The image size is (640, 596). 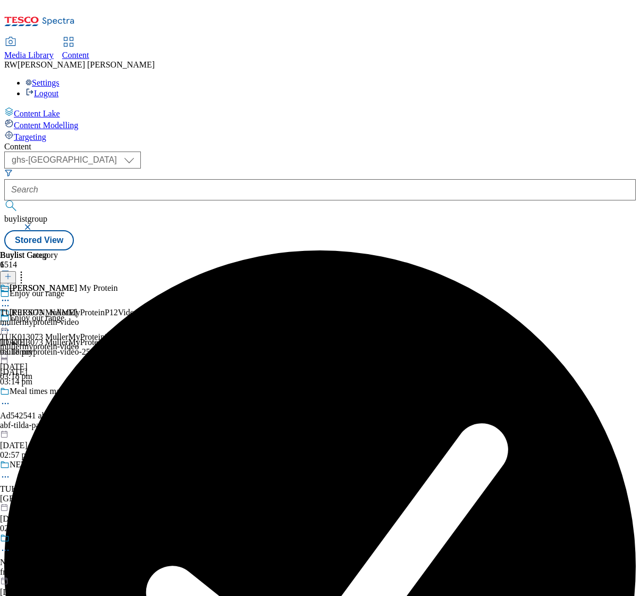 What do you see at coordinates (39, 240) in the screenshot?
I see `button: Stored View` at bounding box center [39, 240].